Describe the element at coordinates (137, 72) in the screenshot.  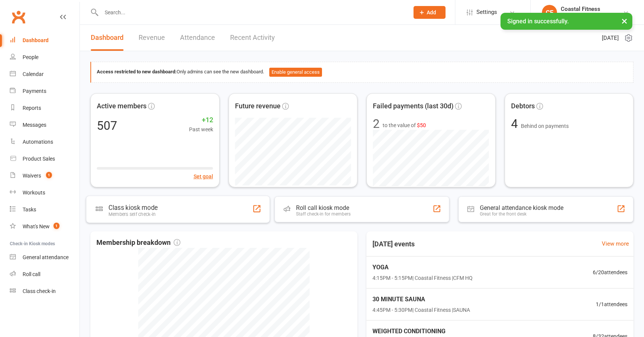
I see `strong: Access restricted to new dashboard:` at that location.